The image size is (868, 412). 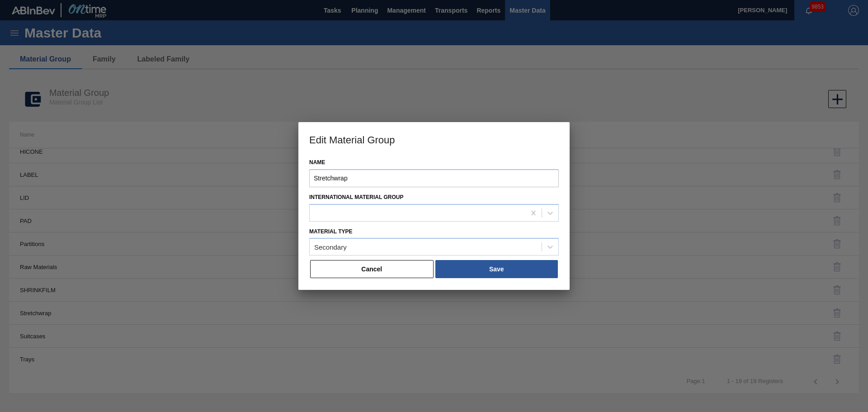 What do you see at coordinates (372, 269) in the screenshot?
I see `button: Cancel` at bounding box center [372, 269].